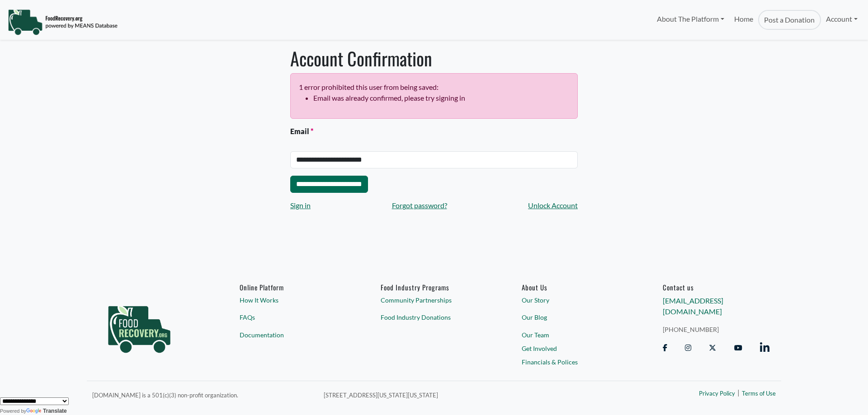  What do you see at coordinates (293, 335) in the screenshot?
I see `a: Documentation` at bounding box center [293, 335].